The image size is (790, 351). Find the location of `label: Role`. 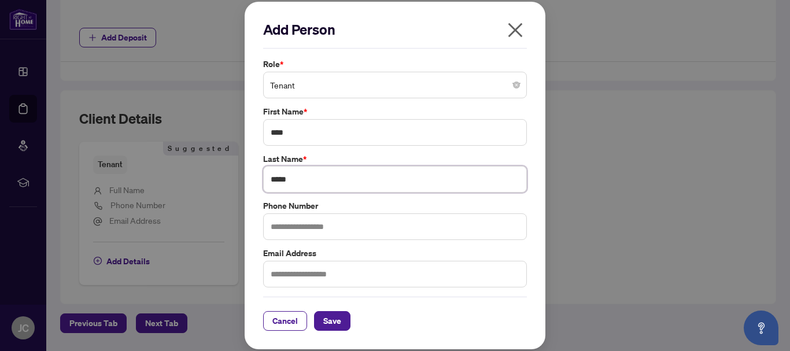

label: Role is located at coordinates (395, 64).